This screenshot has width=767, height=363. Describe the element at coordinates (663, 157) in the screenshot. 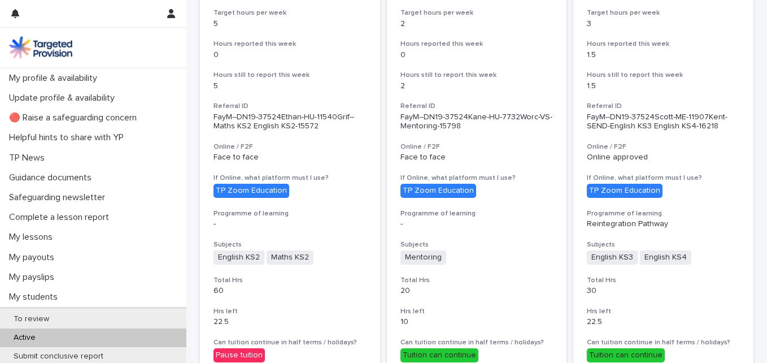

I see `p: Online approved` at that location.